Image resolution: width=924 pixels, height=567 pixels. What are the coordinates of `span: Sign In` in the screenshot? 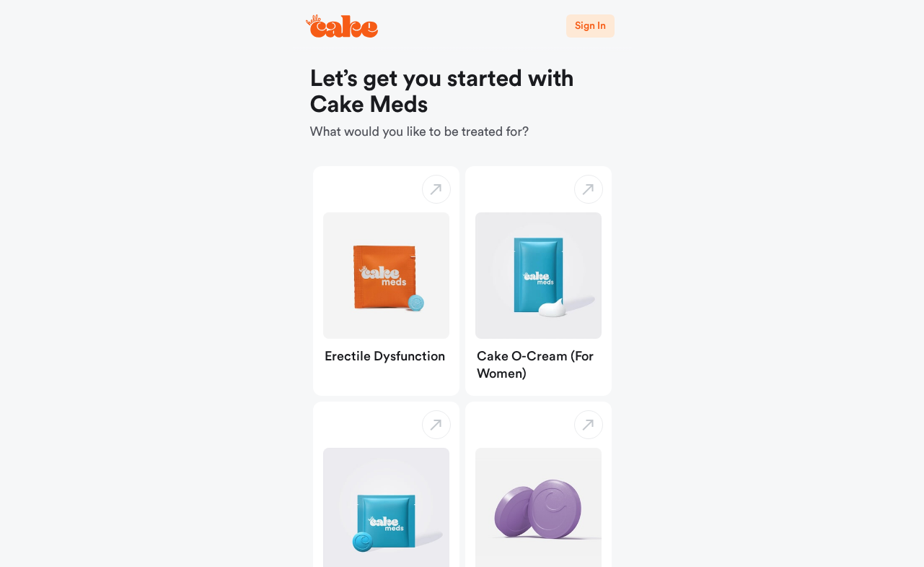 It's located at (590, 26).